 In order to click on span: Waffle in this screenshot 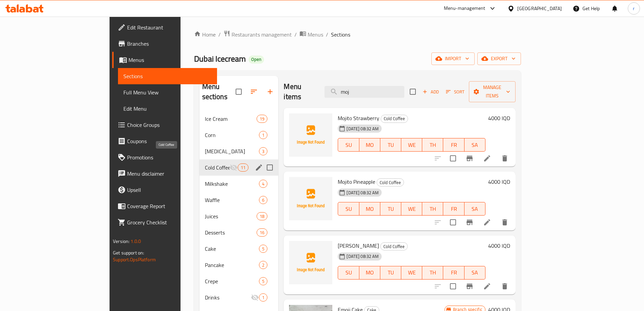, I will do `click(232, 200)`.